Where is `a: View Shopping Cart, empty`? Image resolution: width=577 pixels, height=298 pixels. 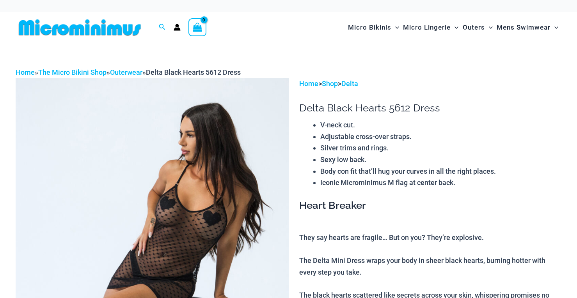 a: View Shopping Cart, empty is located at coordinates (197, 27).